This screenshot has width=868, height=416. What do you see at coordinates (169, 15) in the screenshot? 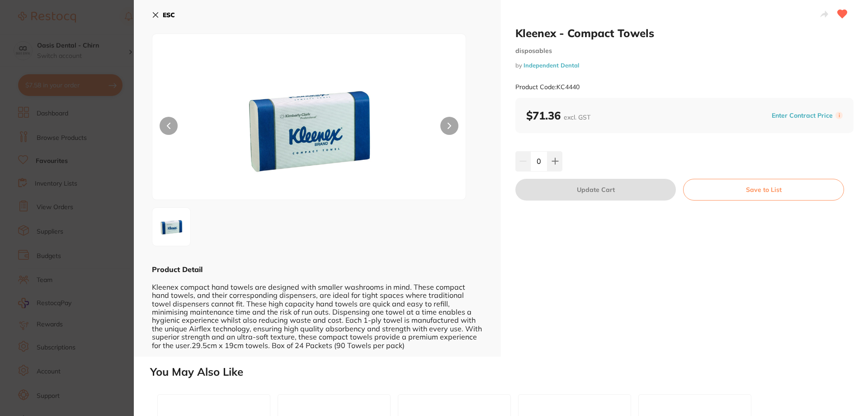
I see `b: ESC` at bounding box center [169, 15].